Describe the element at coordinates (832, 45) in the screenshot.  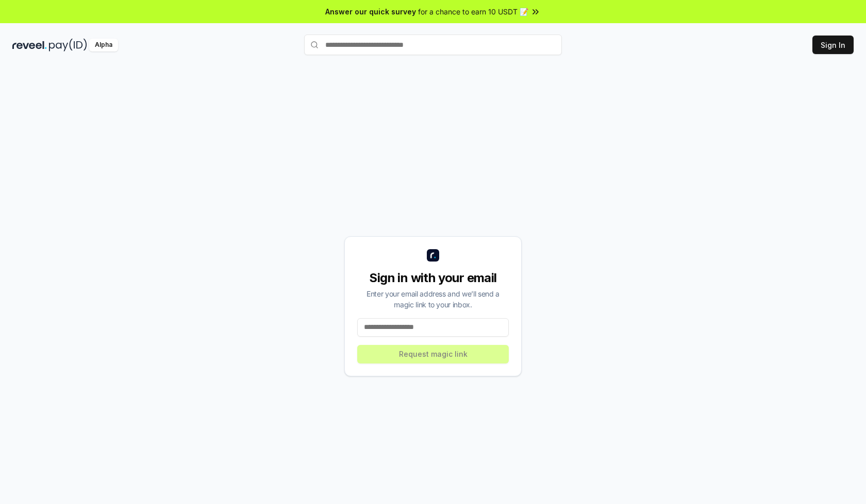
I see `button: Sign In` at that location.